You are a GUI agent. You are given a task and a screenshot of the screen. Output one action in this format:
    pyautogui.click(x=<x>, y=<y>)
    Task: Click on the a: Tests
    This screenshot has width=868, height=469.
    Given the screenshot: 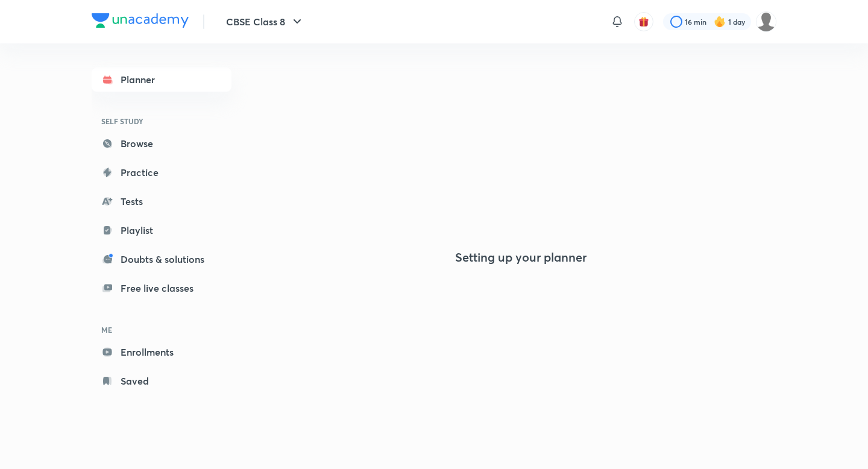 What is the action you would take?
    pyautogui.click(x=162, y=202)
    